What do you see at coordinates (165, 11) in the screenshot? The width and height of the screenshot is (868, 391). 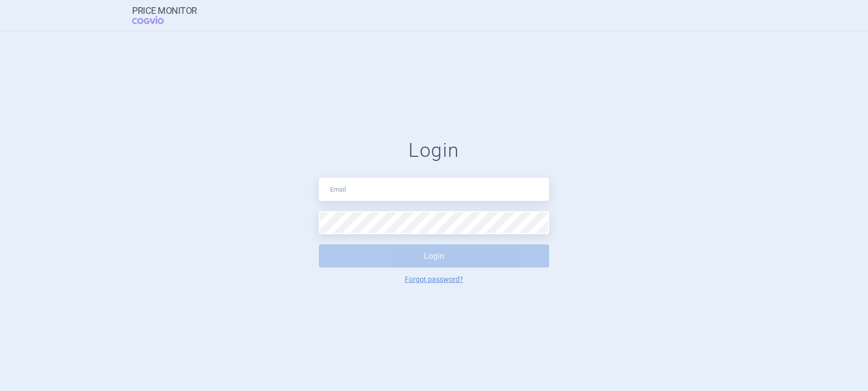 I see `strong: Price Monitor` at bounding box center [165, 11].